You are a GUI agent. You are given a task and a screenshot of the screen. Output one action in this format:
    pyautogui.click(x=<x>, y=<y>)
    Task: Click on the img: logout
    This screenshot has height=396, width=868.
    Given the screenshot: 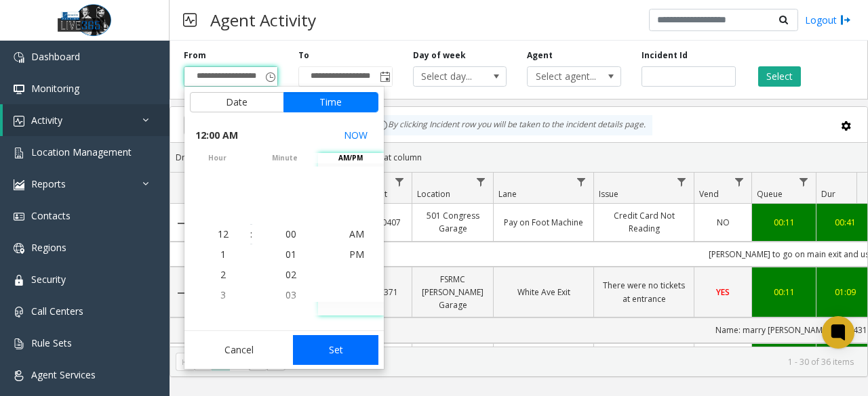 What is the action you would take?
    pyautogui.click(x=845, y=20)
    